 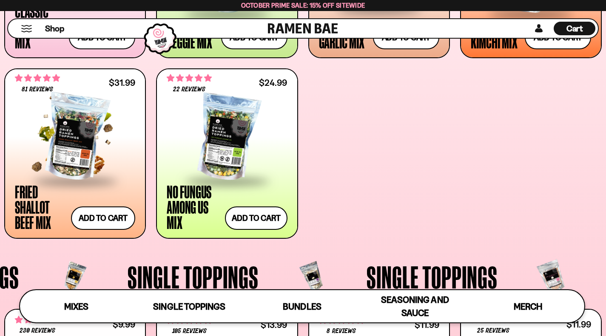 I want to click on div: $24.99, so click(x=273, y=83).